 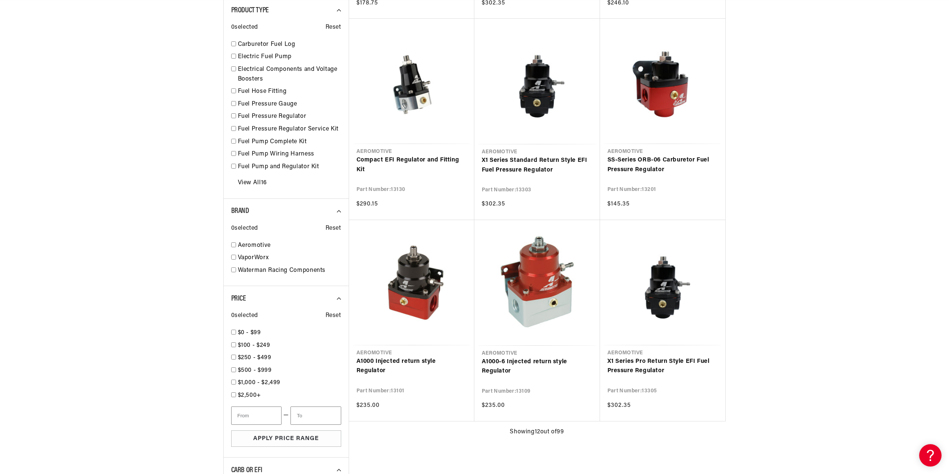 What do you see at coordinates (289, 117) in the screenshot?
I see `a: Fuel Pressure Regulator` at bounding box center [289, 117].